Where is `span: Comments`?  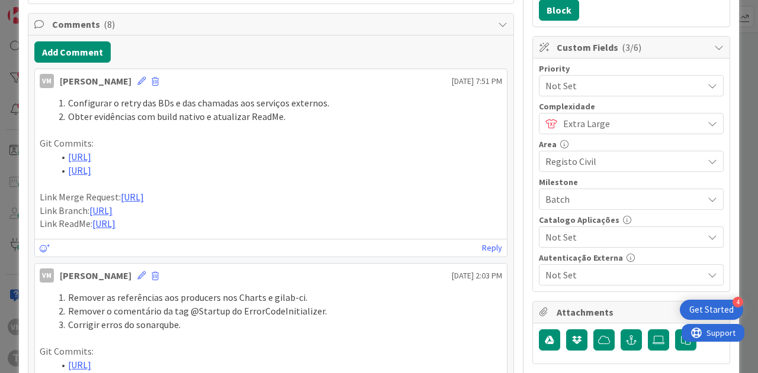
span: Comments is located at coordinates (272, 24).